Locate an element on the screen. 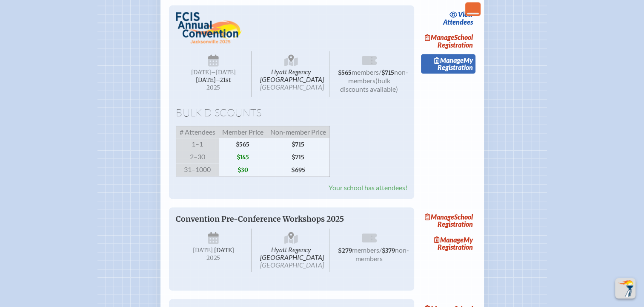 The image size is (644, 307). span: $695 is located at coordinates (298, 170).